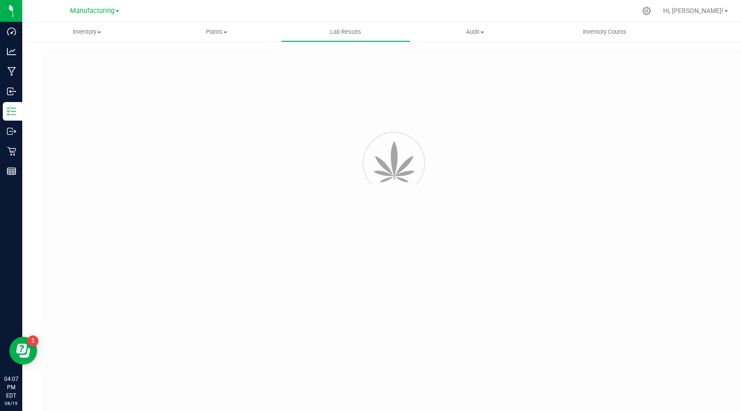 This screenshot has width=741, height=411. What do you see at coordinates (11, 387) in the screenshot?
I see `p: 04:07 PM EDT` at bounding box center [11, 387].